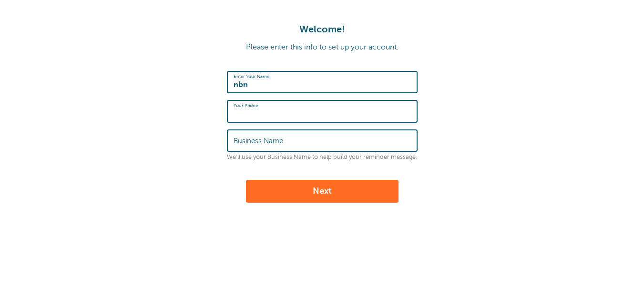 The image size is (644, 305). What do you see at coordinates (251, 77) in the screenshot?
I see `label: Enter Your Name` at bounding box center [251, 77].